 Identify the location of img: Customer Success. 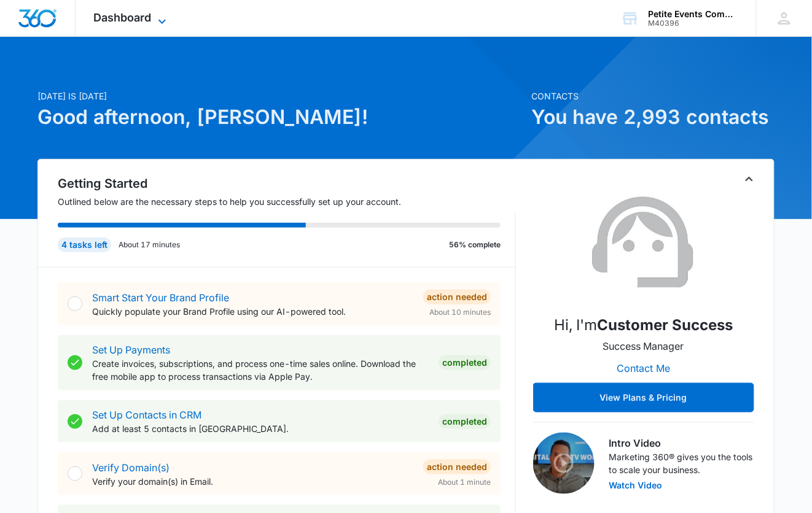
(644, 243).